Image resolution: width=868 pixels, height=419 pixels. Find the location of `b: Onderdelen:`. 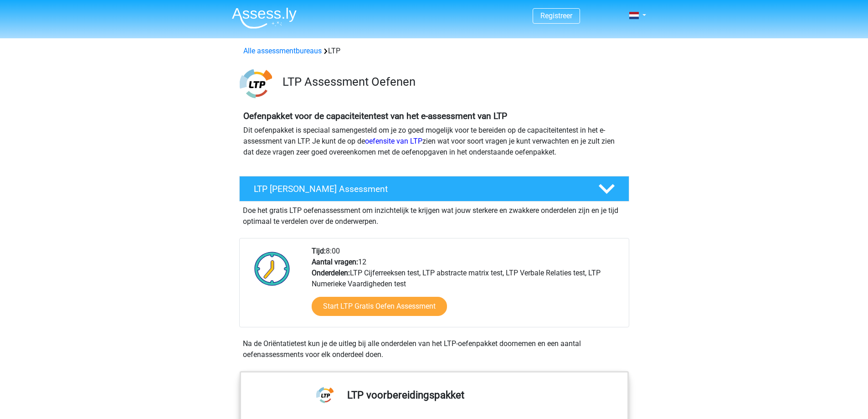

b: Onderdelen: is located at coordinates (331, 273).